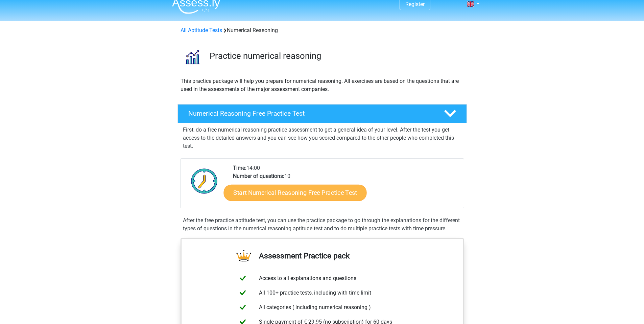 The width and height of the screenshot is (644, 324). I want to click on p: First, do a free numerical reasoning practice assessment to get a general idea of your level. Aft..., so click(322, 137).